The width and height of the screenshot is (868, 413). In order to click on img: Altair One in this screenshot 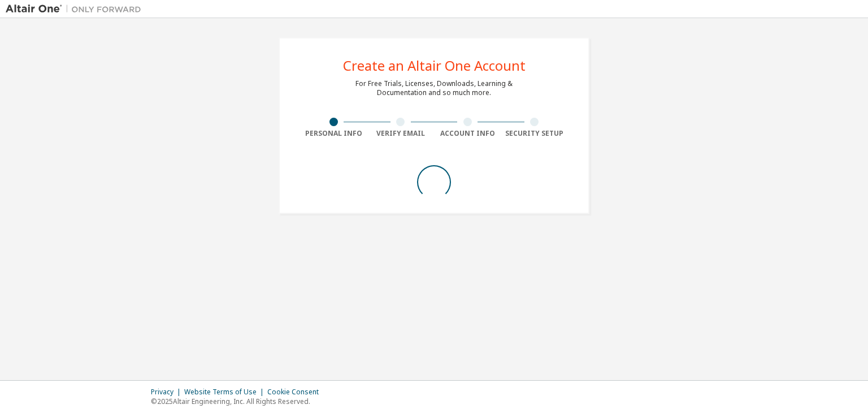, I will do `click(76, 9)`.